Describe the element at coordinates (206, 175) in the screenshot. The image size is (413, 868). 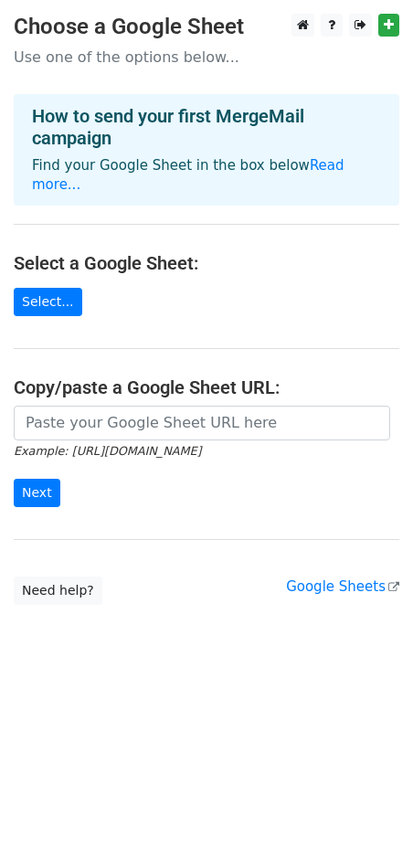
I see `p: Find your Google Sheet in the box below` at that location.